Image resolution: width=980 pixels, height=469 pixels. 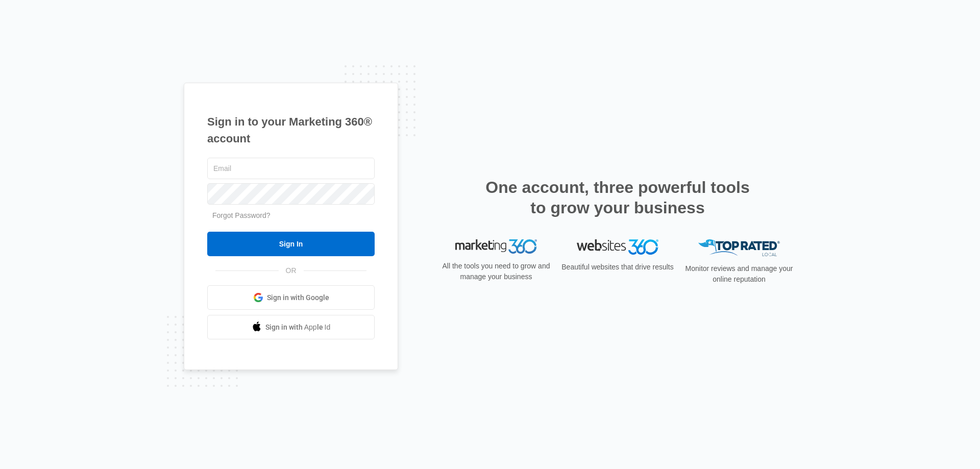 What do you see at coordinates (291, 130) in the screenshot?
I see `h1: Sign in to your Marketing 360® account` at bounding box center [291, 130].